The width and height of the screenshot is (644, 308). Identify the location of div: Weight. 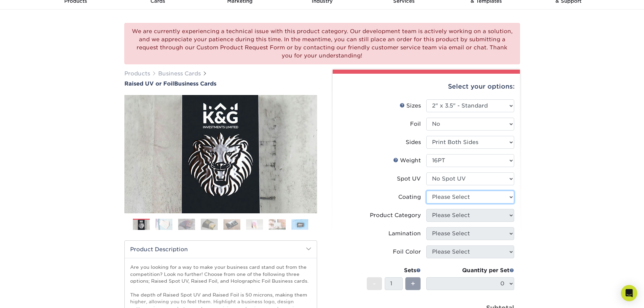
(407, 160).